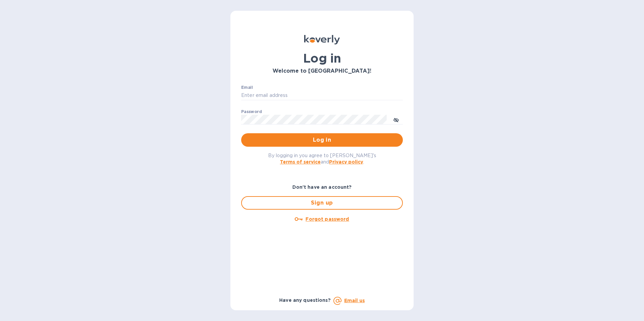  I want to click on a: Email us, so click(354, 301).